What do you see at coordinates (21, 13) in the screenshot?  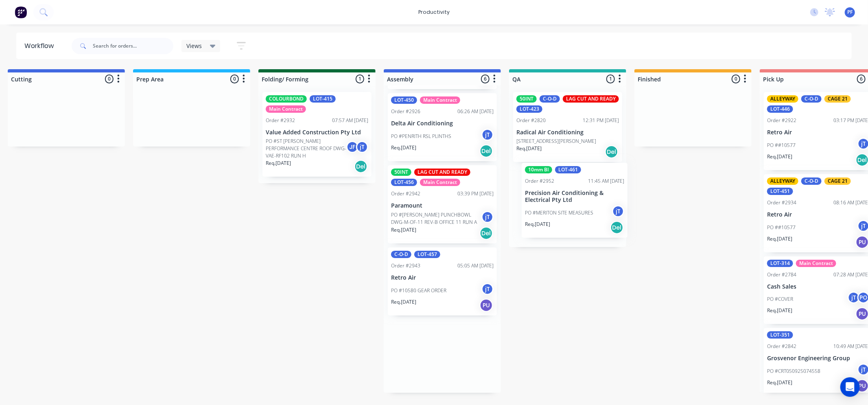 I see `img: Factory` at bounding box center [21, 13].